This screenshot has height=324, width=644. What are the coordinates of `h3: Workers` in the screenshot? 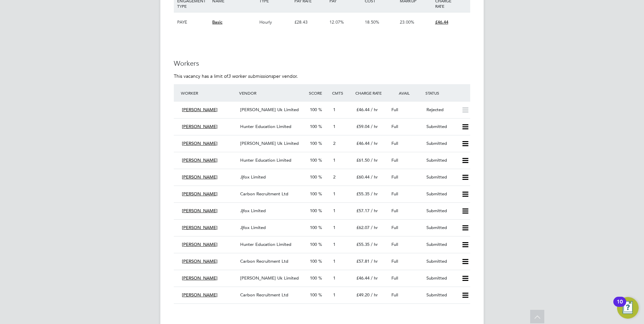 It's located at (322, 63).